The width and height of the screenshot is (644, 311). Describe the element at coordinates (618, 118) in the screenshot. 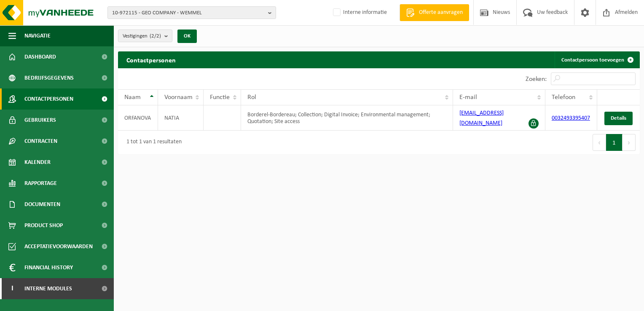

I see `span: Details` at that location.